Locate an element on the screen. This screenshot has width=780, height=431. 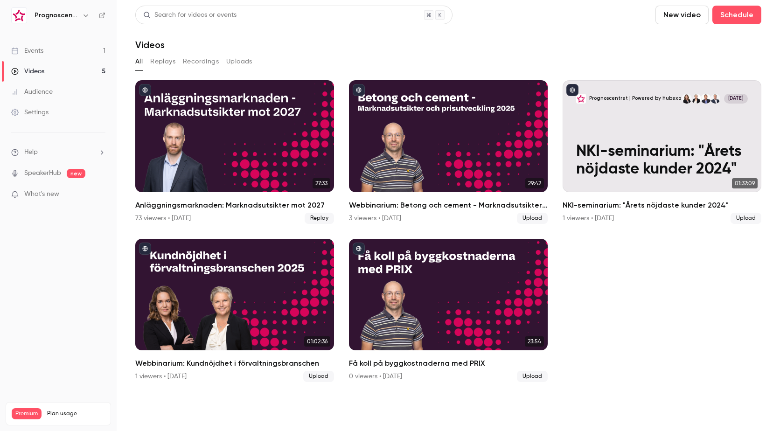
span: new is located at coordinates (76, 174).